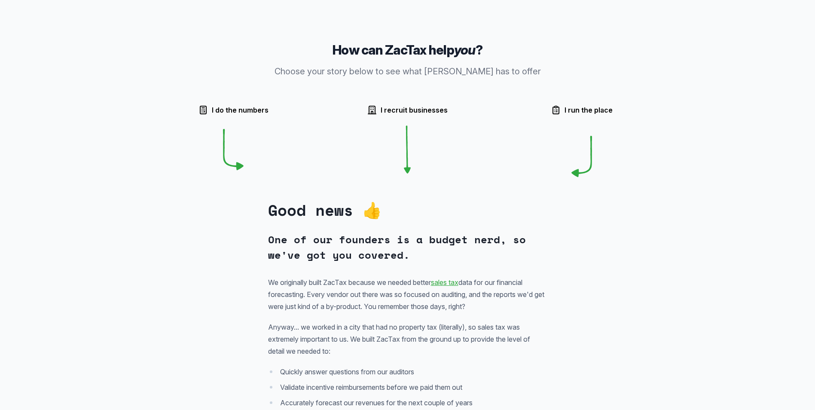  I want to click on button: I do the numbers, so click(233, 110).